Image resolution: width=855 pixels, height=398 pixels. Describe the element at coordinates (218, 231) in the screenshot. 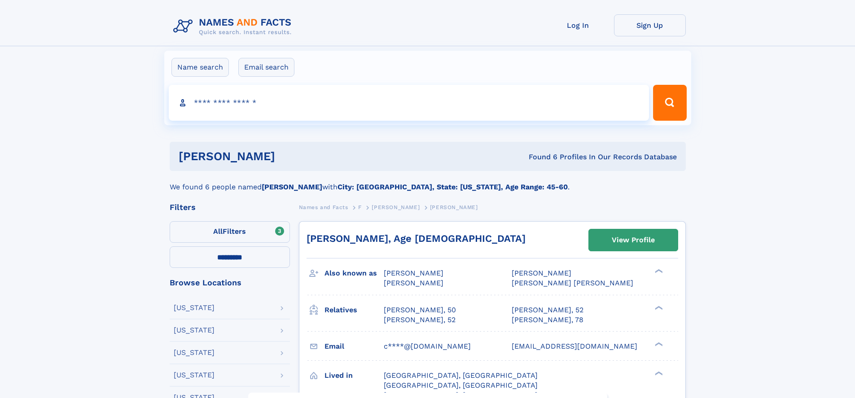

I see `span: All` at that location.